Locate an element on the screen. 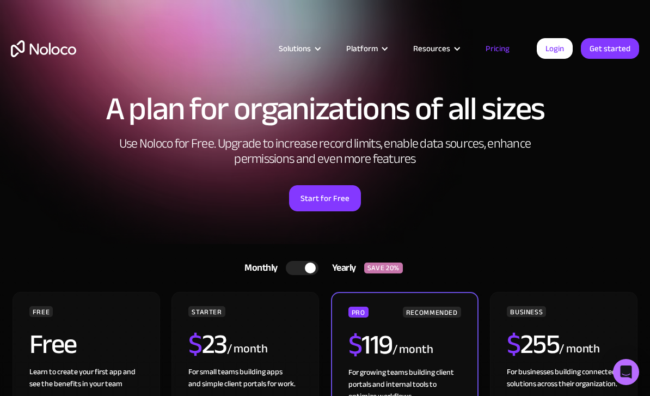 The image size is (650, 396). div: Monthly is located at coordinates (258, 268).